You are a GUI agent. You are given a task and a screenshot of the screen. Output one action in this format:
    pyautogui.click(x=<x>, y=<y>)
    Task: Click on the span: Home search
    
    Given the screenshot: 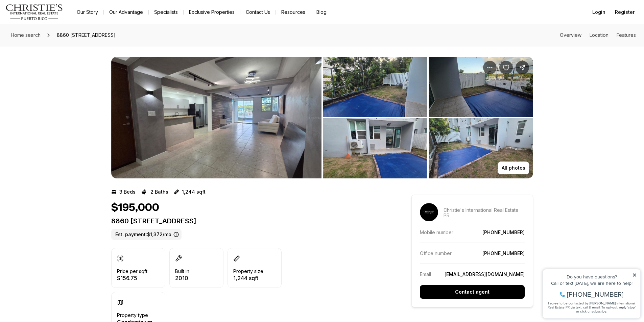 What is the action you would take?
    pyautogui.click(x=25, y=35)
    